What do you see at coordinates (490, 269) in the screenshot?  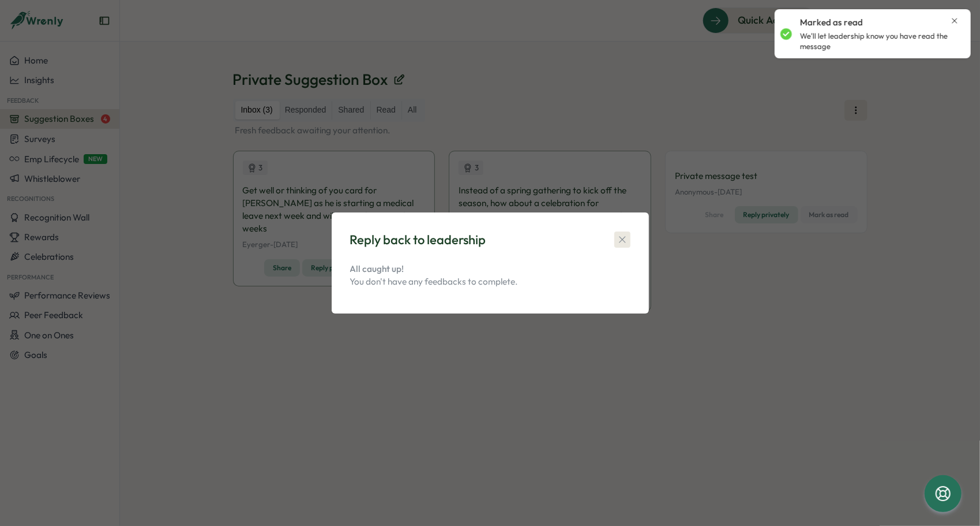 I see `p: All caught up!` at bounding box center [490, 269].